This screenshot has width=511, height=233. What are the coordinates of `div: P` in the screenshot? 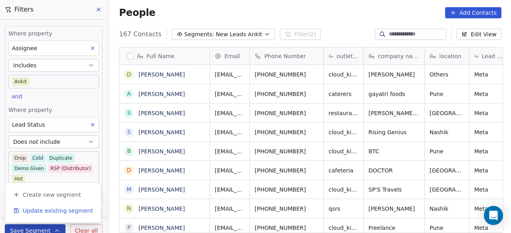 It's located at (129, 228).